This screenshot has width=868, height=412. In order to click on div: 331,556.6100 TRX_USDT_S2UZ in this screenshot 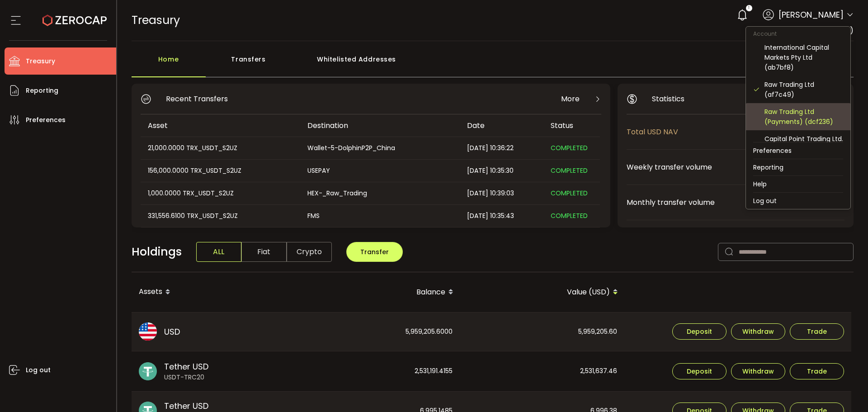, I will do `click(220, 216)`.